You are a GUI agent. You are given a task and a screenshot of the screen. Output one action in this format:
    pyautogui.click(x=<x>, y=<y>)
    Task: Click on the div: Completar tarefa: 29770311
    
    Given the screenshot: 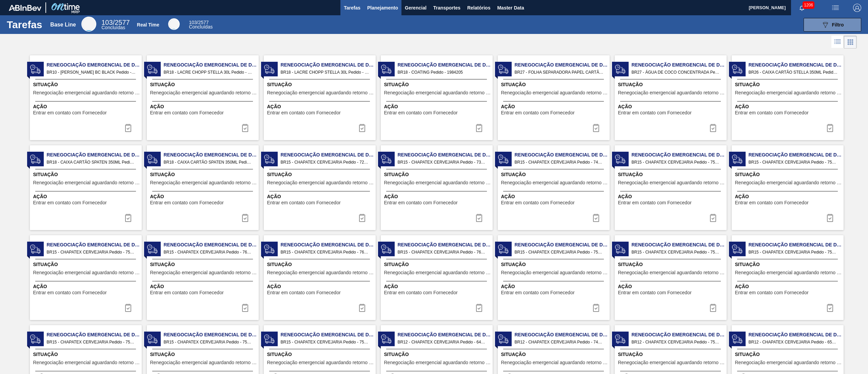 What is the action you would take?
    pyautogui.click(x=245, y=218)
    